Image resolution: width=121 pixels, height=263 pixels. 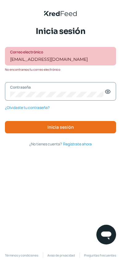 What do you see at coordinates (57, 87) in the screenshot?
I see `label: Contraseña` at bounding box center [57, 87].